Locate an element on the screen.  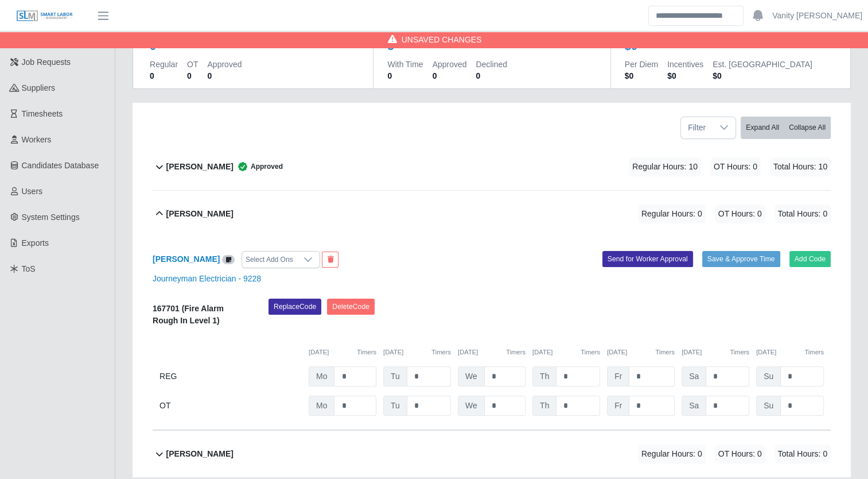
button: DeleteCode is located at coordinates (350, 307).